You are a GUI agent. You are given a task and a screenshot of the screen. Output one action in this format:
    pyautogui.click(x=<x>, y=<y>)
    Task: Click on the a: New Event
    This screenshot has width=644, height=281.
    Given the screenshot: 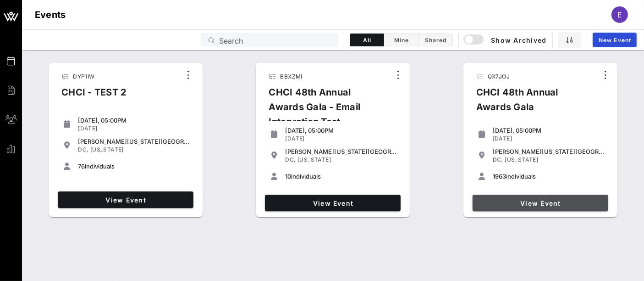 What is the action you would take?
    pyautogui.click(x=614, y=40)
    